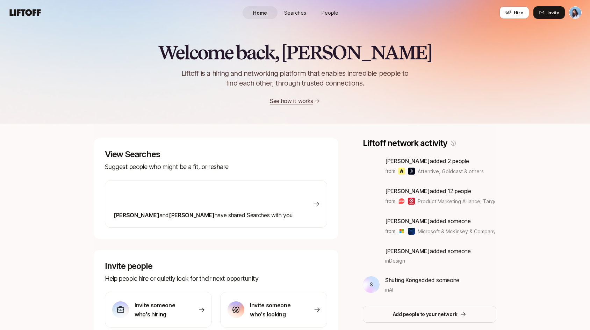 The width and height of the screenshot is (590, 330). What do you see at coordinates (411, 201) in the screenshot?
I see `img: Target` at bounding box center [411, 201].